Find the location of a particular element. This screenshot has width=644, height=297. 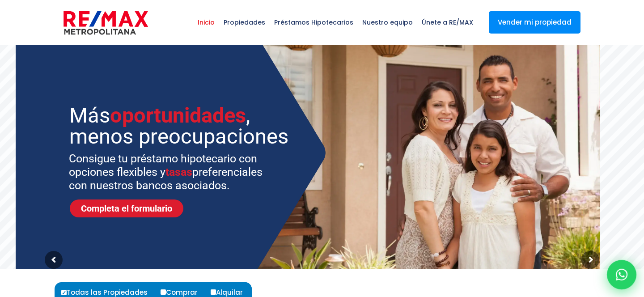

span: Préstamos Hipotecarios is located at coordinates (313, 23).